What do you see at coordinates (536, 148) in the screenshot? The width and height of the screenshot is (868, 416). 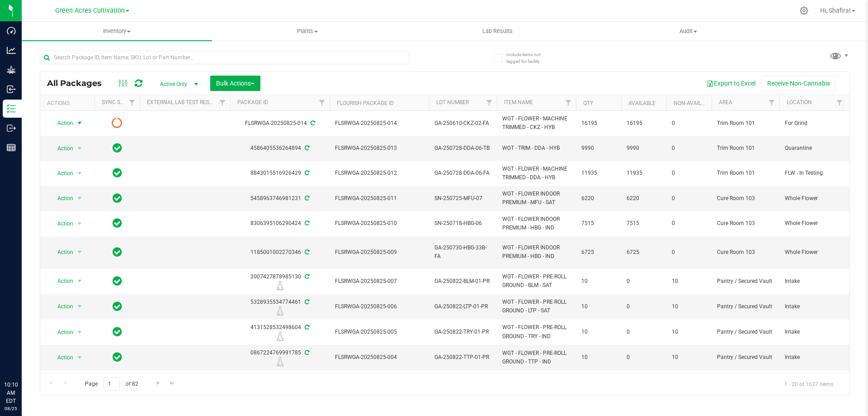 I see `span: WGT - TRIM - DDA - HYB` at bounding box center [536, 148].